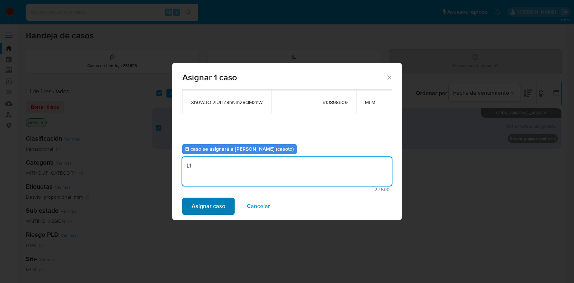 The image size is (574, 283). What do you see at coordinates (287, 172) in the screenshot?
I see `textarea: L1` at bounding box center [287, 172].